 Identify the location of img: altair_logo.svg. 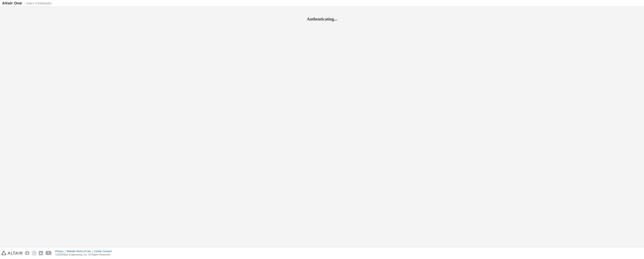
(12, 253).